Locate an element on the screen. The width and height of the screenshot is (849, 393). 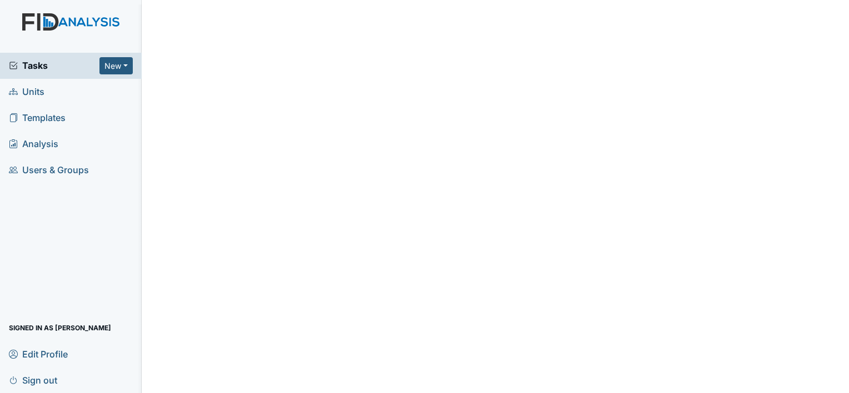
span: Analysis is located at coordinates (33, 144).